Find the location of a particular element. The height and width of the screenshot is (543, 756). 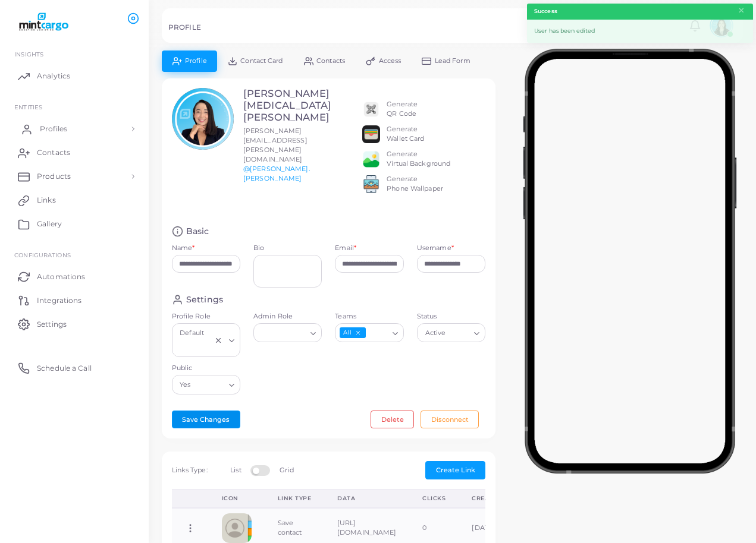

span: Products is located at coordinates (54, 176).